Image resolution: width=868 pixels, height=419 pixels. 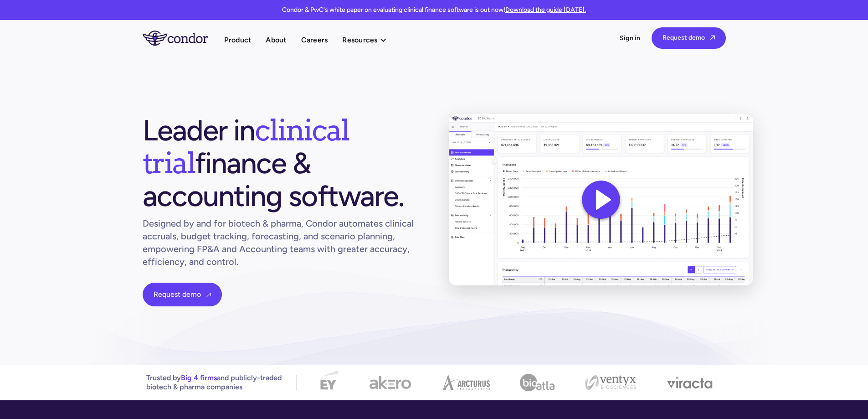 I want to click on span: Big 4 firms, so click(x=199, y=377).